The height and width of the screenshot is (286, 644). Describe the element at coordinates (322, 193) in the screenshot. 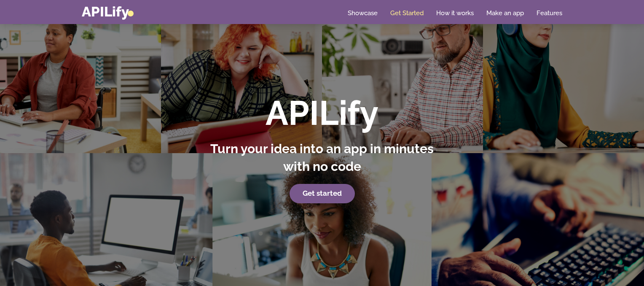

I see `strong: Get started` at that location.